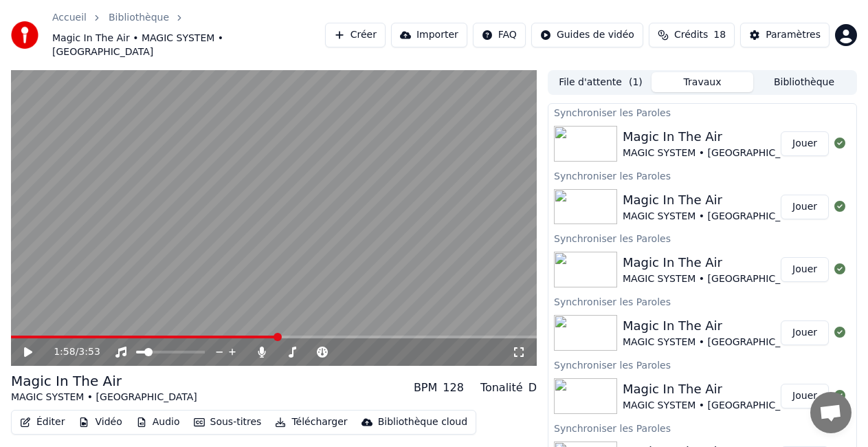 Image resolution: width=868 pixels, height=447 pixels. Describe the element at coordinates (691, 35) in the screenshot. I see `button: Crédits18` at that location.